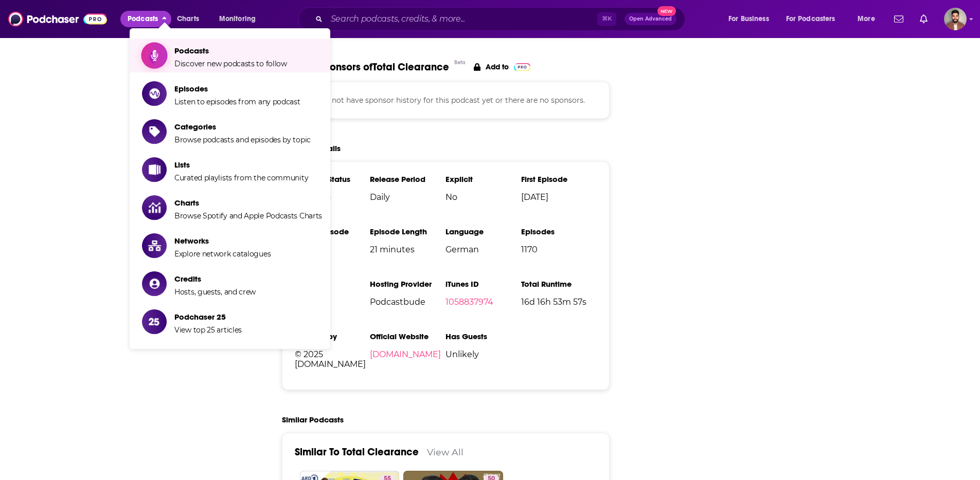 This screenshot has width=980, height=480. I want to click on span: More, so click(866, 19).